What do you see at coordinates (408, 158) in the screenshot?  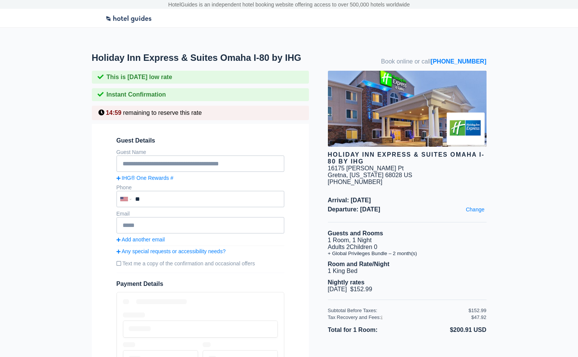 I see `div: Holiday Inn Express & Suites Omaha I-80 by IHG` at bounding box center [408, 158].